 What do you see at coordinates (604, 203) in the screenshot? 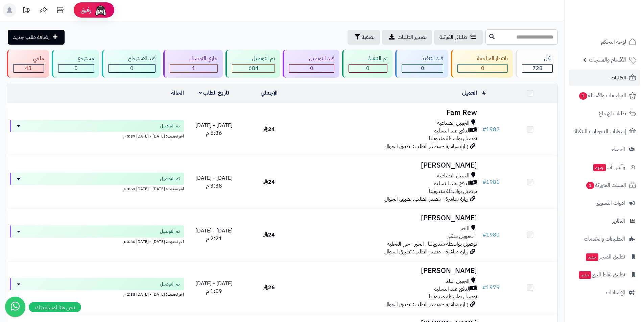
I see `a: أدوات التسويق` at bounding box center [604, 203].